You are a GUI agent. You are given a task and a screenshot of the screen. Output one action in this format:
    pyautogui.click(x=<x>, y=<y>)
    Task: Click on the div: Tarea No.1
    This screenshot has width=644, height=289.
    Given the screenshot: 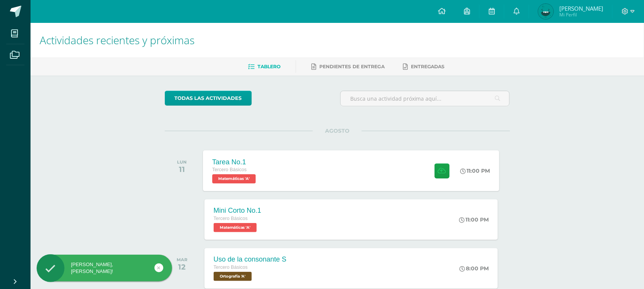 What is the action you would take?
    pyautogui.click(x=235, y=162)
    